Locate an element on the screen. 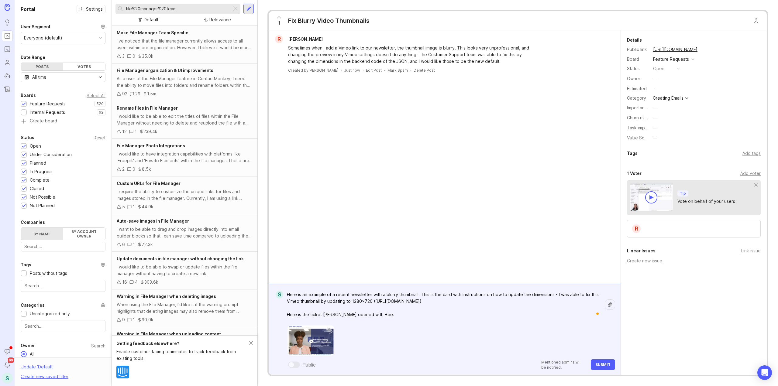  a: Autopilot is located at coordinates (7, 76).